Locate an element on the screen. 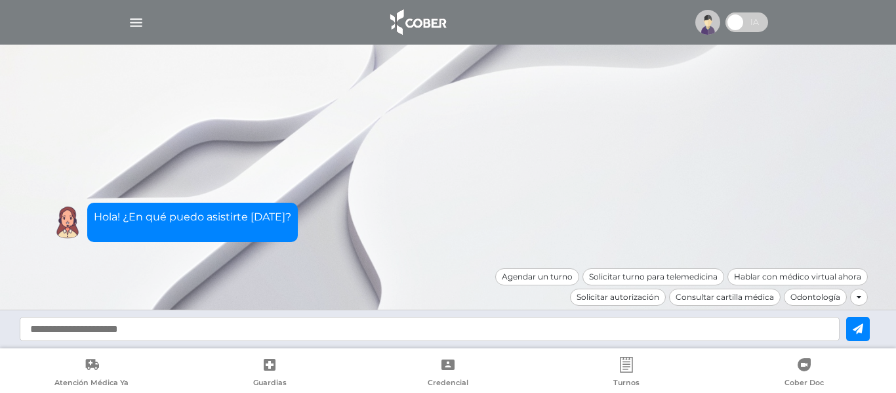 This screenshot has height=393, width=896. div: Consultar cartilla médica is located at coordinates (725, 297).